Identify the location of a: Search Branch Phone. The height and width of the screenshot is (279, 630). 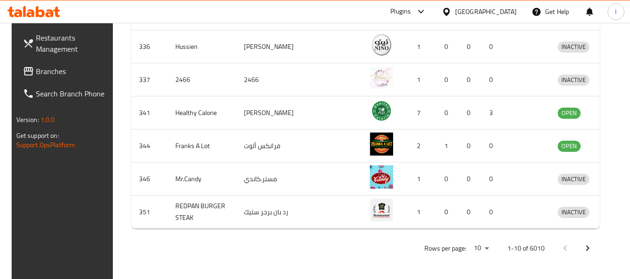
(66, 94).